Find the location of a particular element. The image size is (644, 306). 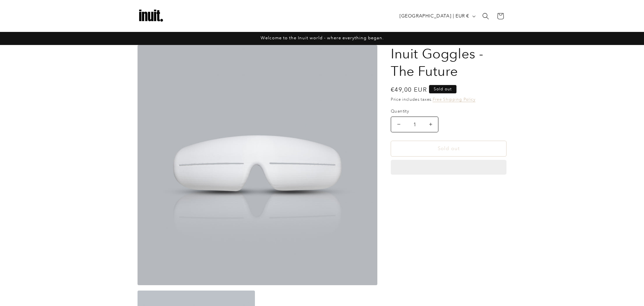

a: Free Shipping Policy is located at coordinates (454, 99).